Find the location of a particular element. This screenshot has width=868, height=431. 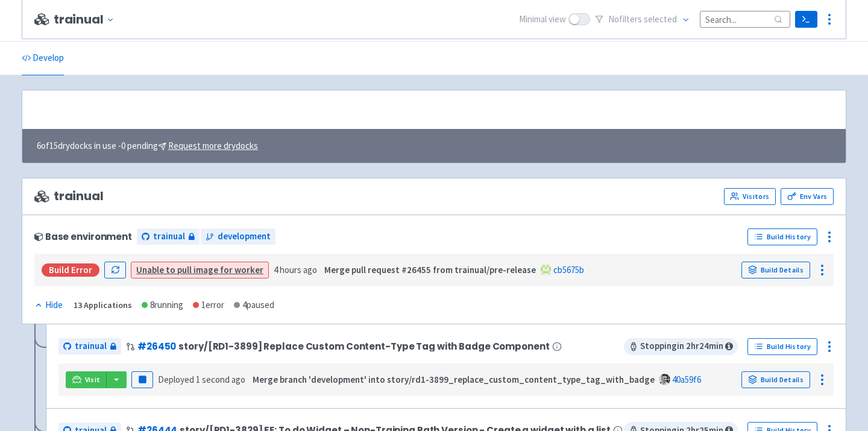

span: story/[RD1-3899] Replace Custom Content-Type Tag with Badge Component is located at coordinates (364, 346).